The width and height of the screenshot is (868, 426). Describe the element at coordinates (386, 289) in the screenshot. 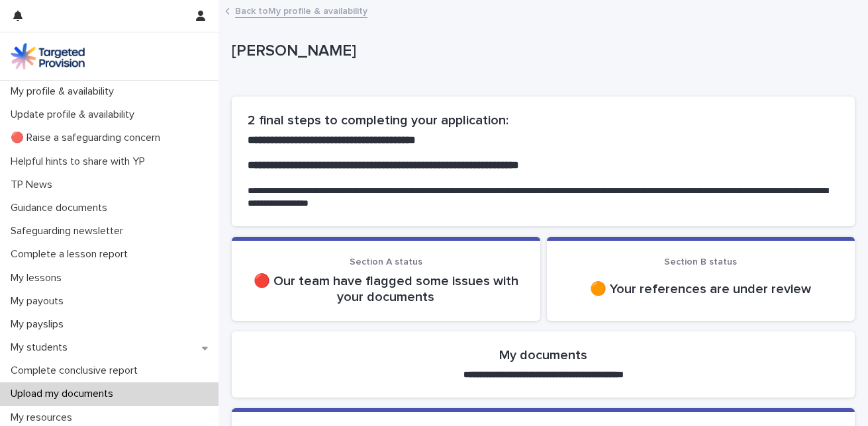

I see `p: 🔴 Our team have flagged some issues with your documents` at that location.